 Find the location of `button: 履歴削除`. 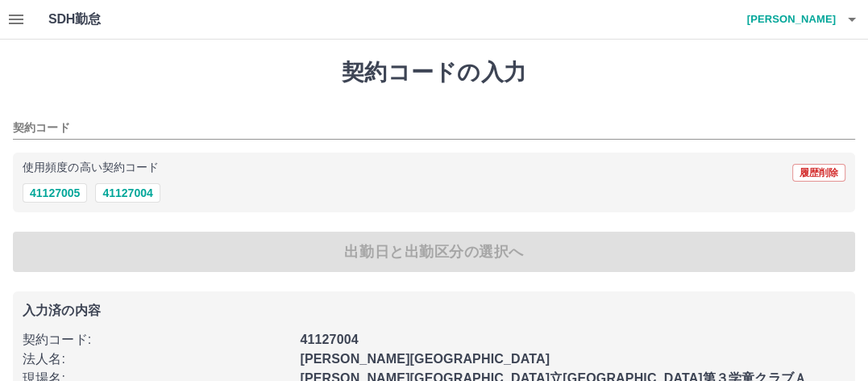

button: 履歴削除 is located at coordinates (820, 173).